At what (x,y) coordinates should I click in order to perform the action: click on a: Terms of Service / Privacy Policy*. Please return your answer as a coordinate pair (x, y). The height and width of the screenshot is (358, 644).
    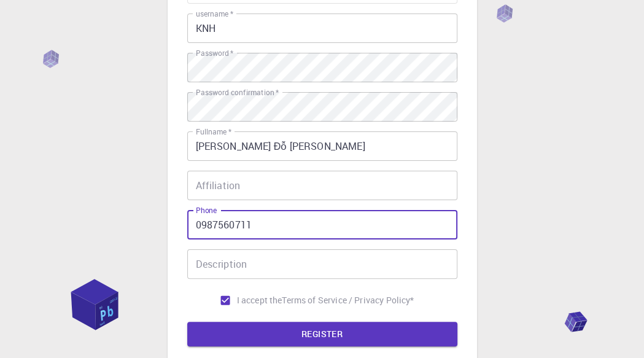
    Looking at the image, I should click on (347, 300).